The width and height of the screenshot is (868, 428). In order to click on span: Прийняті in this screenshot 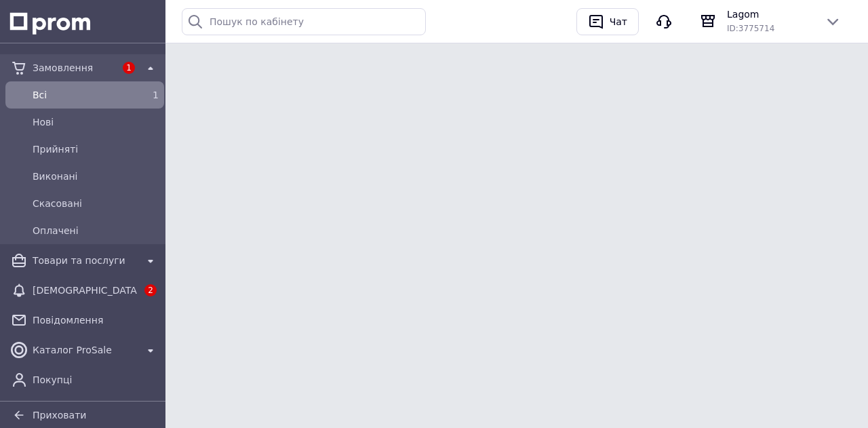, I will do `click(95, 150)`.